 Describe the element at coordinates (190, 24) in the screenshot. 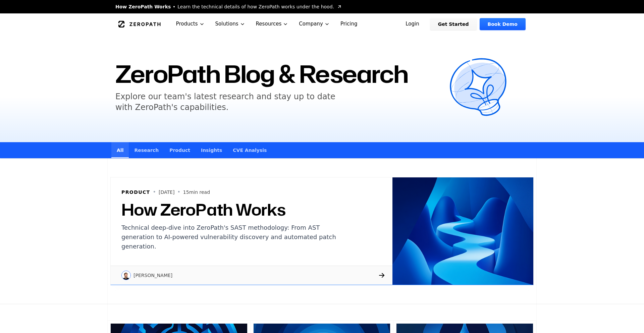

I see `button: Products` at that location.